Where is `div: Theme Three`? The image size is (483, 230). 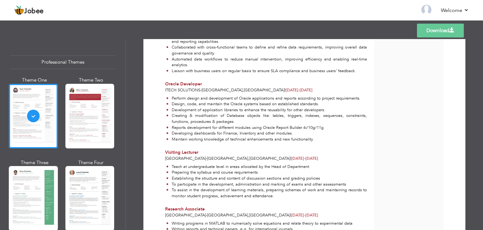 div: Theme Three is located at coordinates (35, 162).